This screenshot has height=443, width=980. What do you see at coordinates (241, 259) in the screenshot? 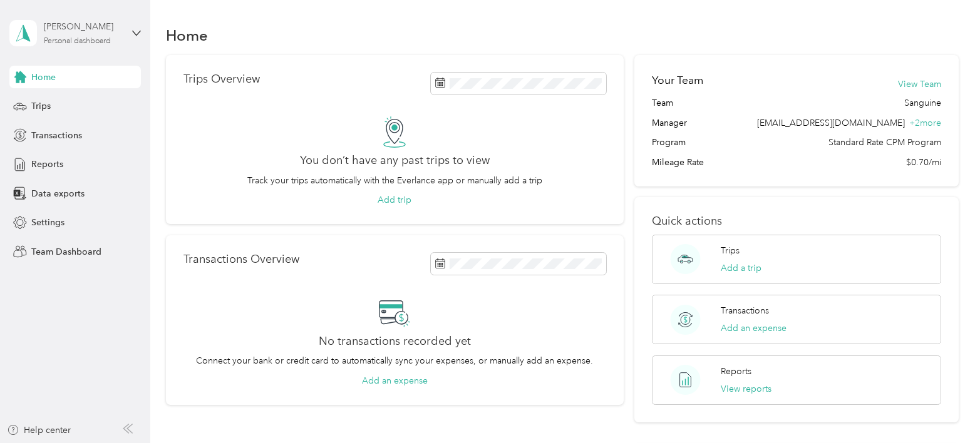
I see `p: Transactions Overview` at bounding box center [241, 259].